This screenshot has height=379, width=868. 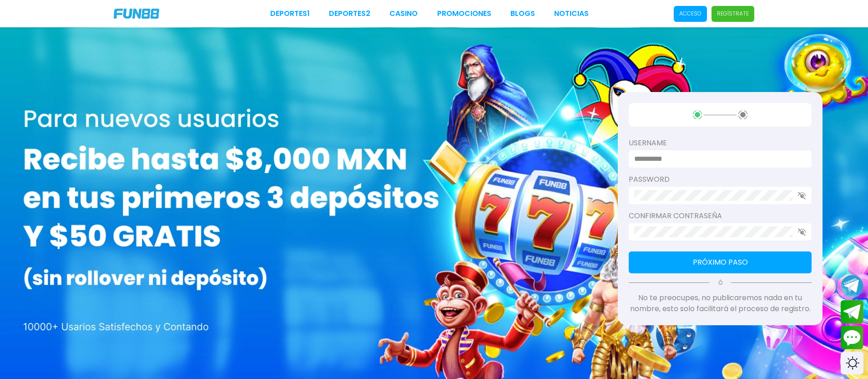 What do you see at coordinates (690, 13) in the screenshot?
I see `p: Acceso` at bounding box center [690, 13].